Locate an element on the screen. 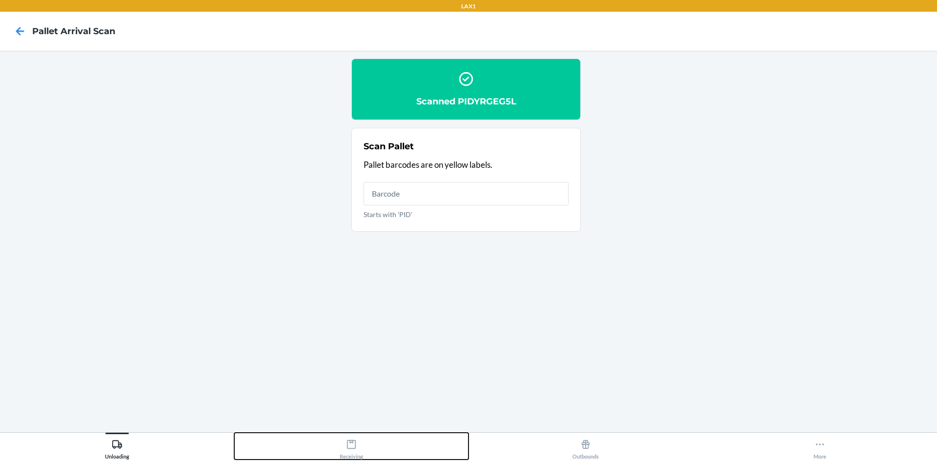 The height and width of the screenshot is (461, 937). button: More is located at coordinates (820, 446).